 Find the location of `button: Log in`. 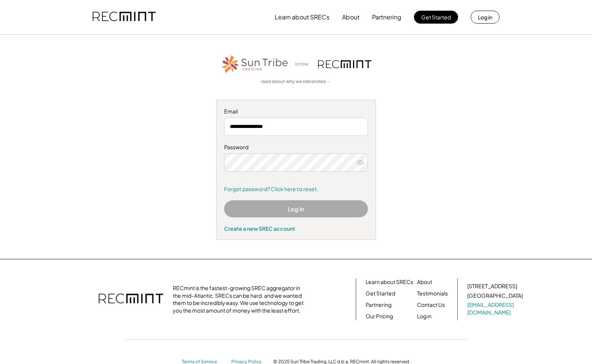

button: Log in is located at coordinates (485, 17).